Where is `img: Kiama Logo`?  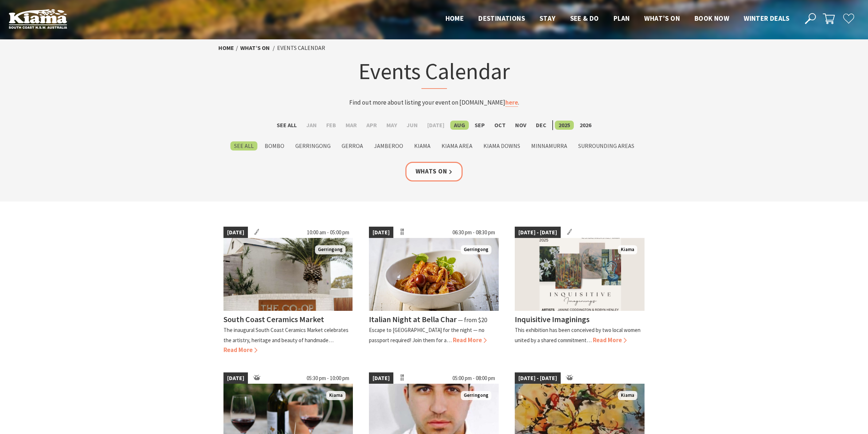
img: Kiama Logo is located at coordinates (38, 18).